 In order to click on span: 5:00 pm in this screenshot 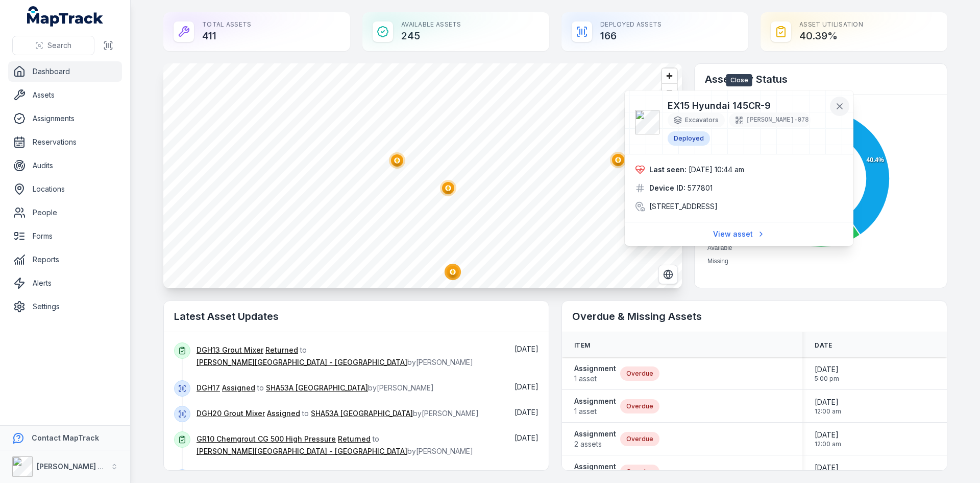, I will do `click(827, 378)`.